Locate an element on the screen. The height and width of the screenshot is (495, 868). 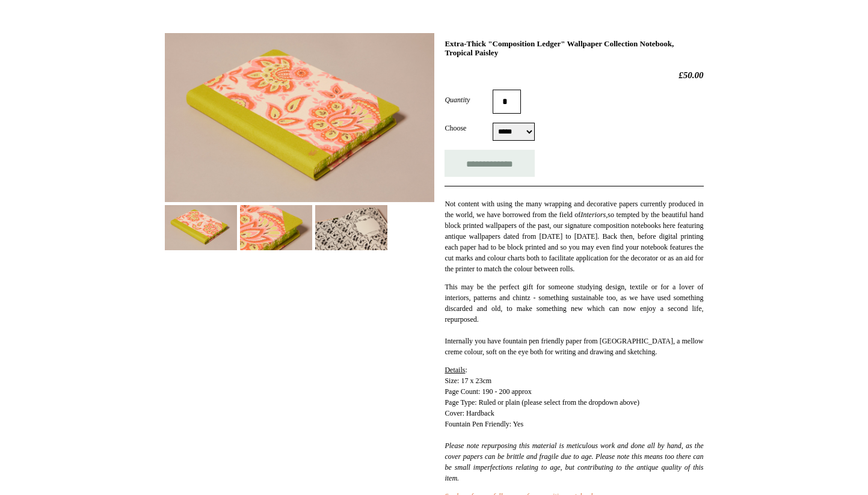
p: Not content with using the many wrapping and decorative papers currently produced in the world, w... is located at coordinates (573, 237).